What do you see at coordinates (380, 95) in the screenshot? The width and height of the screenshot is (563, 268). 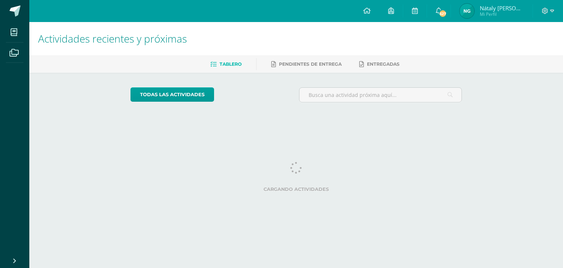 I see `input: Busca una actividad próxima aquí...` at bounding box center [380, 95].